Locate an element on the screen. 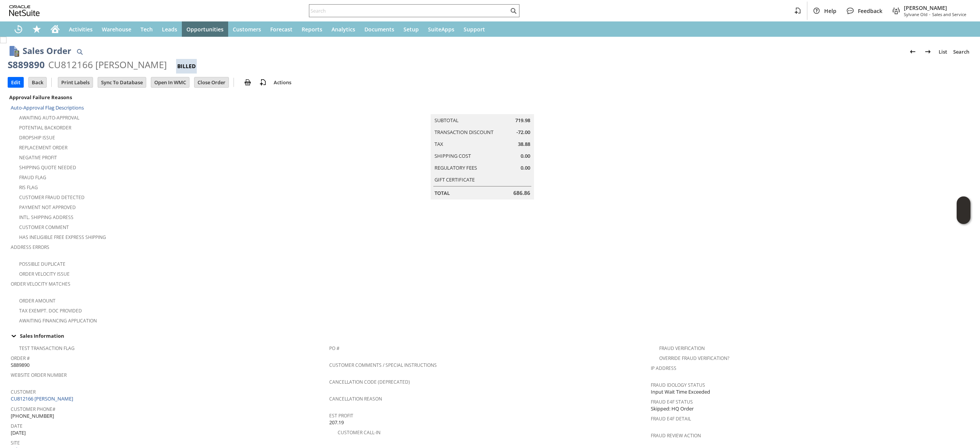 The image size is (980, 448). a: Warehouse is located at coordinates (116, 29).